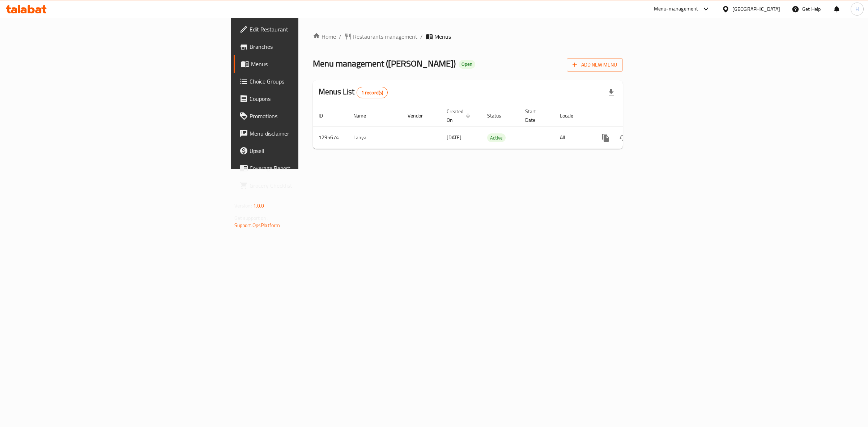  Describe the element at coordinates (385, 37) in the screenshot. I see `span: Restaurants management` at that location.